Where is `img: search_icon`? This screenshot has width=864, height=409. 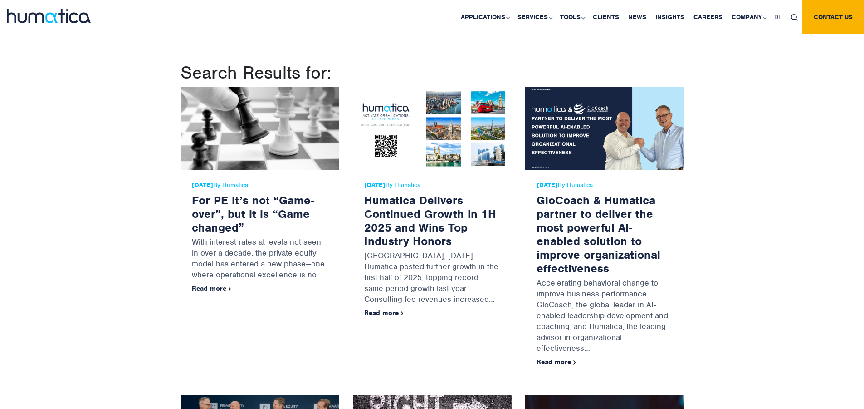 img: search_icon is located at coordinates (795, 17).